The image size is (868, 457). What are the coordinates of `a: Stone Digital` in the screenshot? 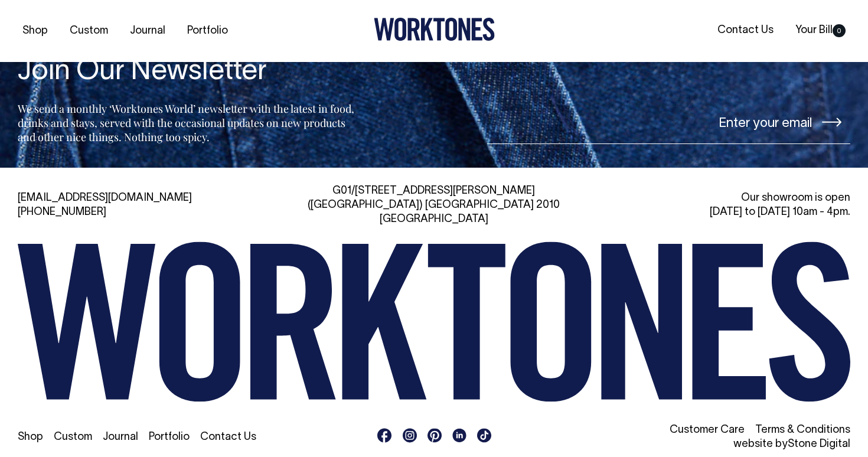 It's located at (819, 444).